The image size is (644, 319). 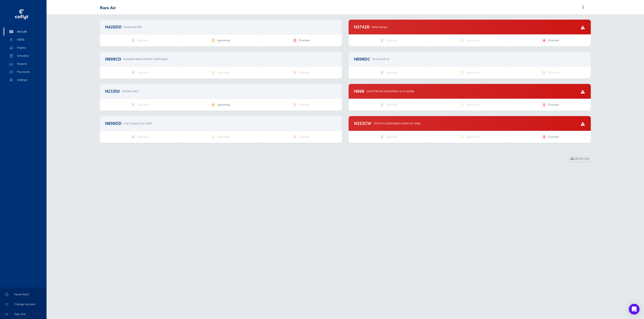 What do you see at coordinates (133, 27) in the screenshot?
I see `p: Beechcraft B58` at bounding box center [133, 27].